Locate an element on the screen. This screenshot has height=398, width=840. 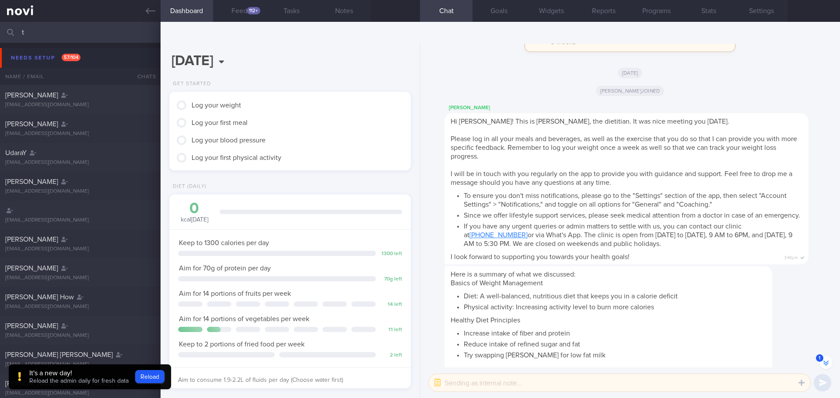
span: Keep to 2 portions of fried food per week is located at coordinates (241, 345).